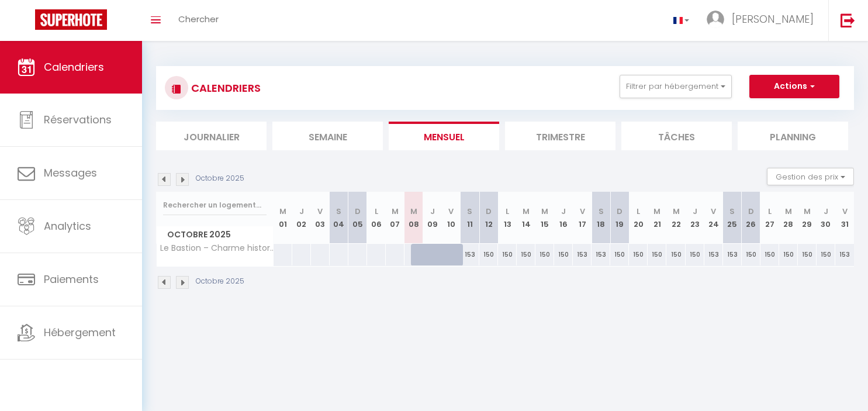  I want to click on th: 24, so click(714, 217).